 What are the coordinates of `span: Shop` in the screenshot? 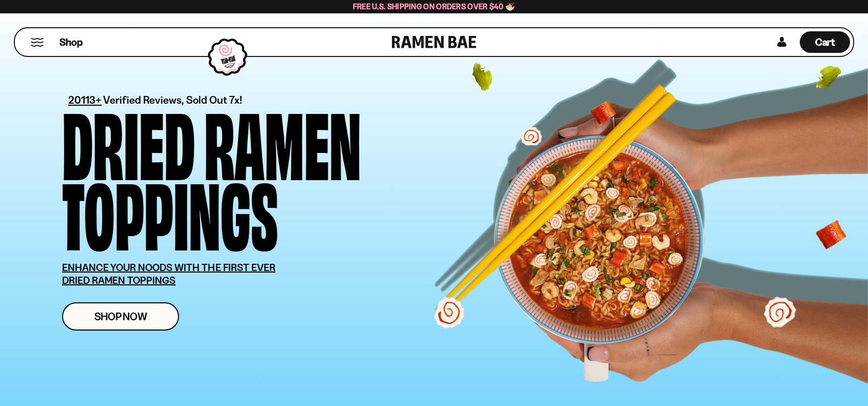 It's located at (71, 42).